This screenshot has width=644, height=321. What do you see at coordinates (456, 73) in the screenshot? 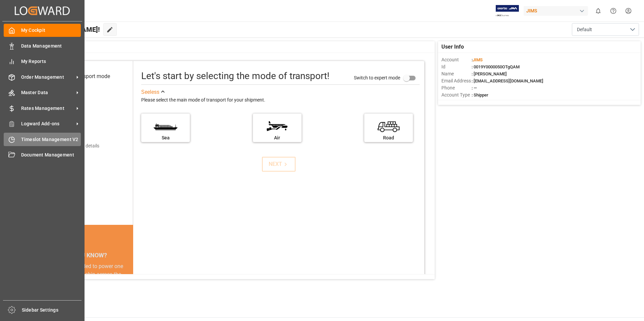
I see `span: Name` at bounding box center [456, 73].